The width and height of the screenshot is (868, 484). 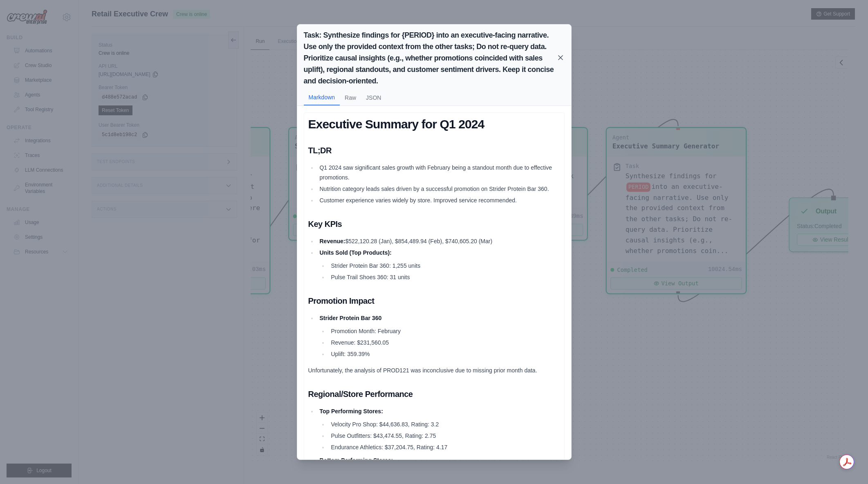 I want to click on button: Raw, so click(x=350, y=98).